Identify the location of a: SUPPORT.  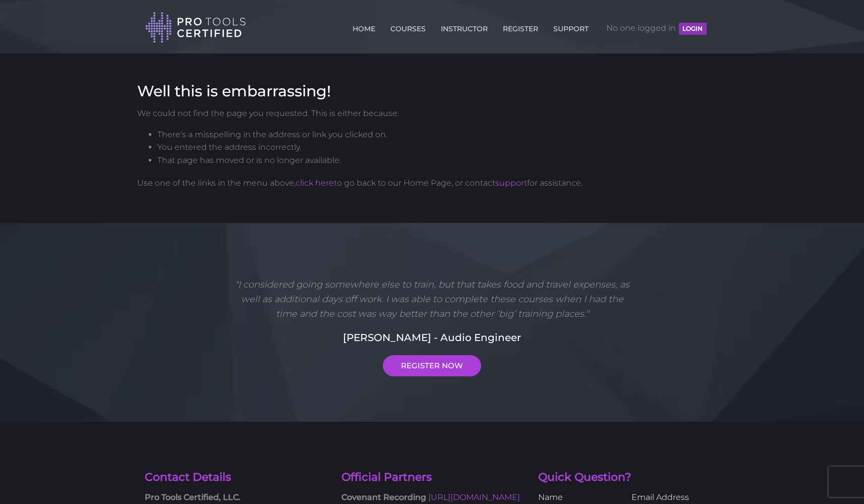
(571, 27).